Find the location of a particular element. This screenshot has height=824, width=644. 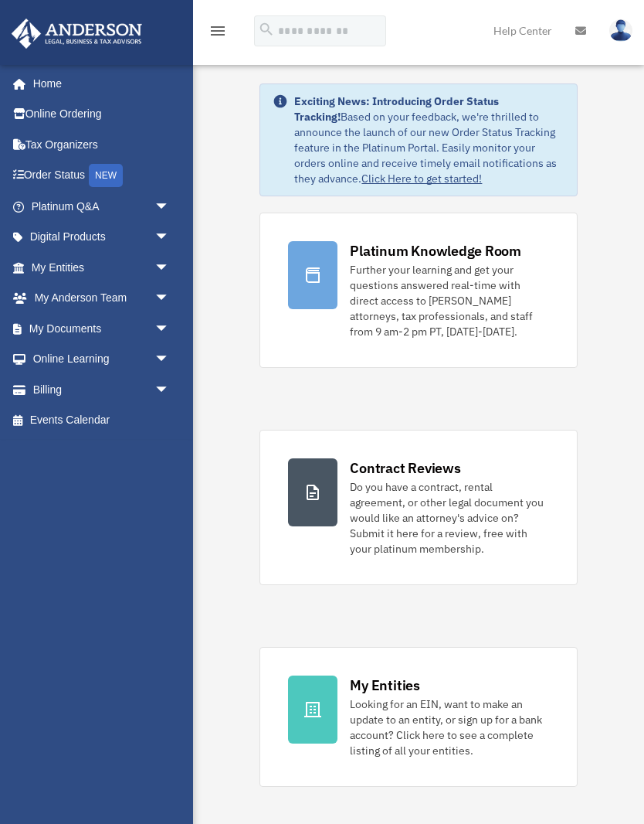

i: menu is located at coordinates (218, 31).